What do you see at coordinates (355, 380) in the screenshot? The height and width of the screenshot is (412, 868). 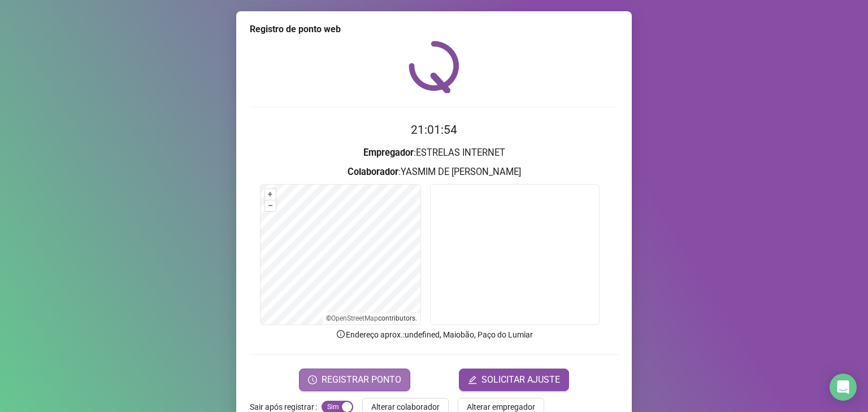 I see `button: REGISTRAR PONTO` at bounding box center [355, 380].